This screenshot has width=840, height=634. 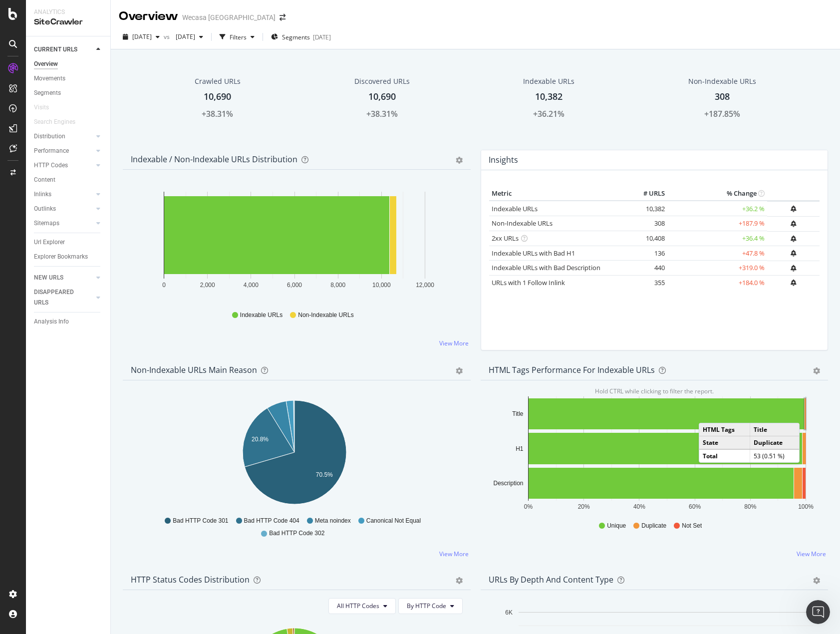 I want to click on div: Non-Indexable URLs, so click(x=722, y=81).